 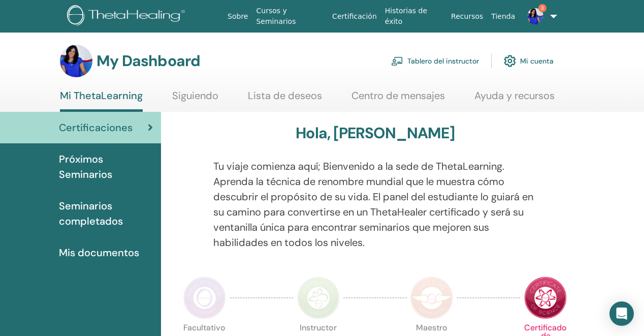 What do you see at coordinates (290, 17) in the screenshot?
I see `a: Cursos y Seminarios` at bounding box center [290, 17].